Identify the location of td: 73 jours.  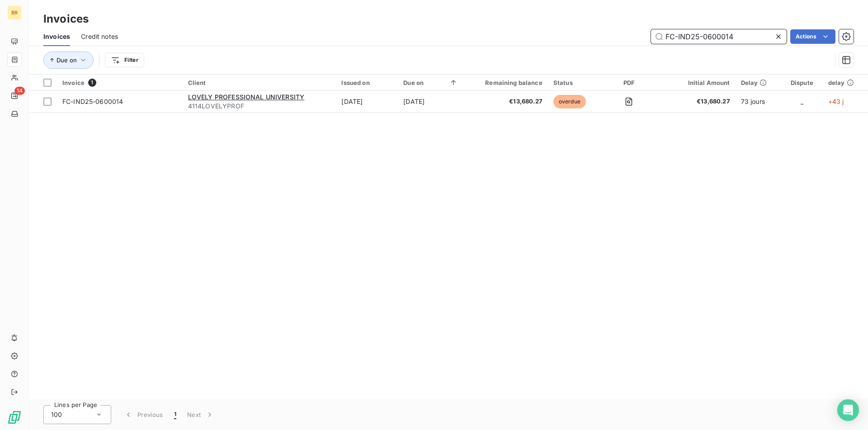
(758, 102).